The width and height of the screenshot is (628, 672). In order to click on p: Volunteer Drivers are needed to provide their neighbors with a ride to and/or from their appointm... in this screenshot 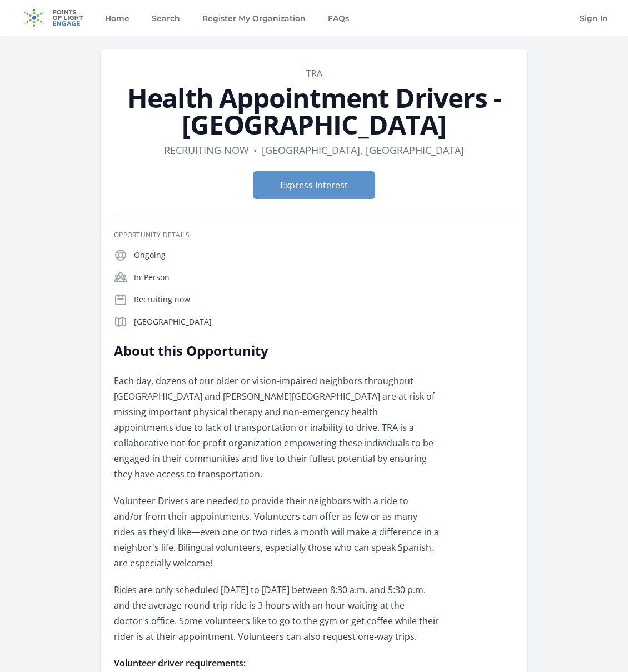, I will do `click(276, 532)`.